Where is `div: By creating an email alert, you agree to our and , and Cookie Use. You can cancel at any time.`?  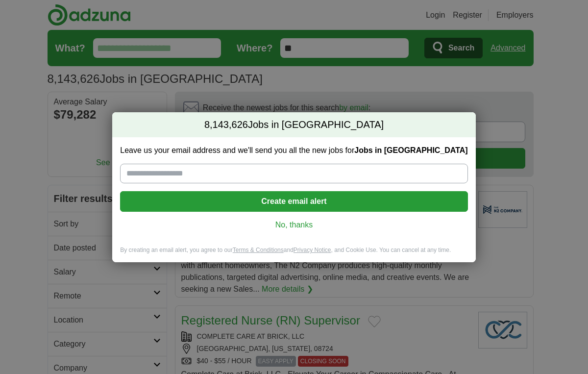 div: By creating an email alert, you agree to our and , and Cookie Use. You can cancel at any time. is located at coordinates (293, 254).